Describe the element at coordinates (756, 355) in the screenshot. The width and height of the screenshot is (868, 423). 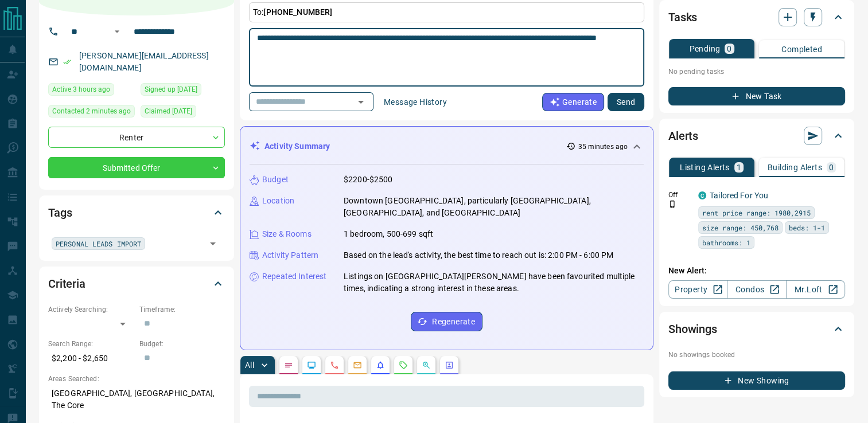
I see `p: No showings booked` at that location.